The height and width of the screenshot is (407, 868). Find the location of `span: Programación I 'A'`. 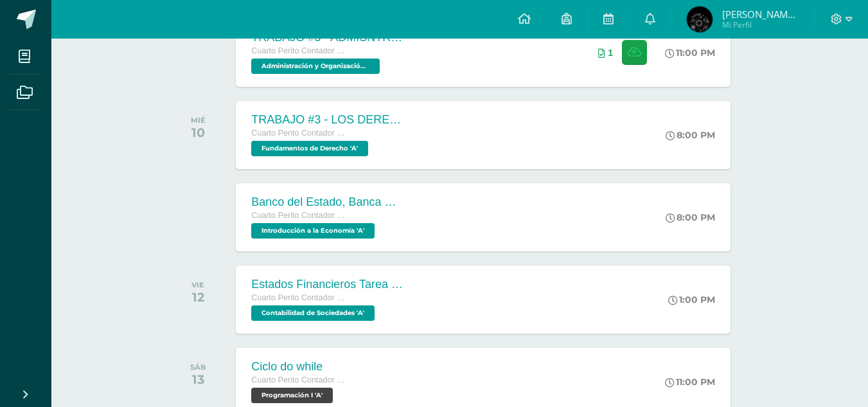

span: Programación I 'A' is located at coordinates (292, 396).